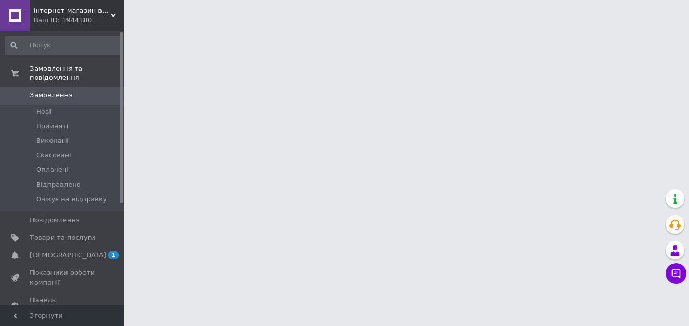 This screenshot has width=689, height=326. What do you see at coordinates (62, 305) in the screenshot?
I see `span: Панель управління` at bounding box center [62, 305].